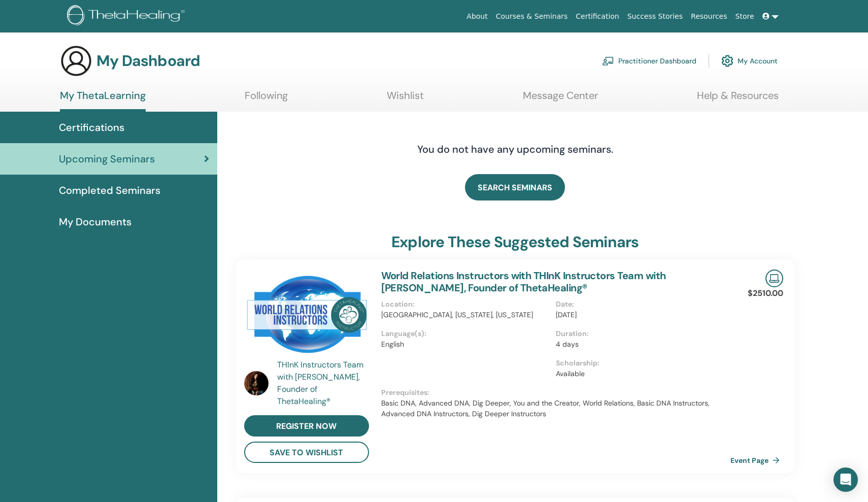 This screenshot has width=868, height=502. I want to click on span: My Documents, so click(95, 222).